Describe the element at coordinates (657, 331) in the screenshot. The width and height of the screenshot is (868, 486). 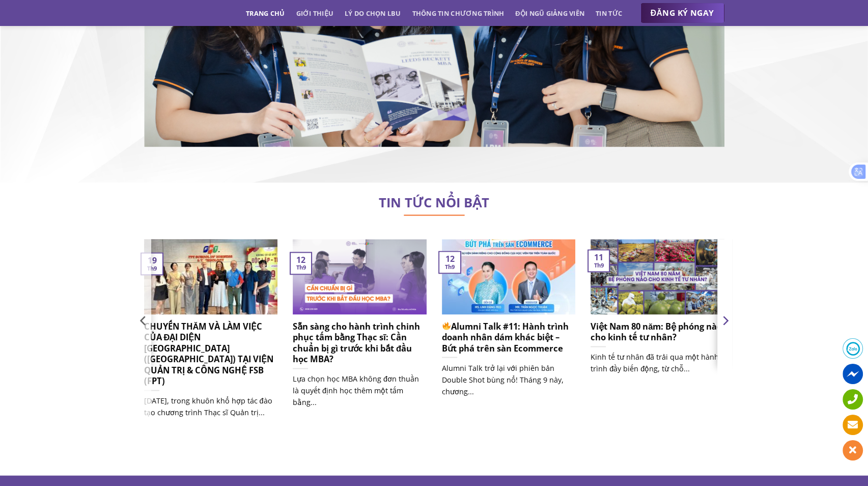
I see `h5: Việt Nam 80 năm: Bệ phóng nào cho kinh tế tư nhân?` at that location.